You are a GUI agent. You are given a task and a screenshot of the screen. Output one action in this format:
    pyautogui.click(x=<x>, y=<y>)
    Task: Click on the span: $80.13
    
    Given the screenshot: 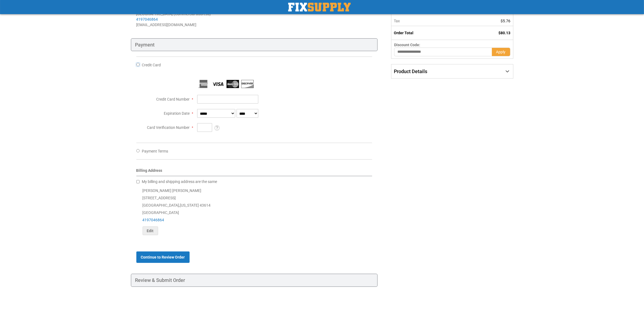 What is the action you would take?
    pyautogui.click(x=505, y=33)
    